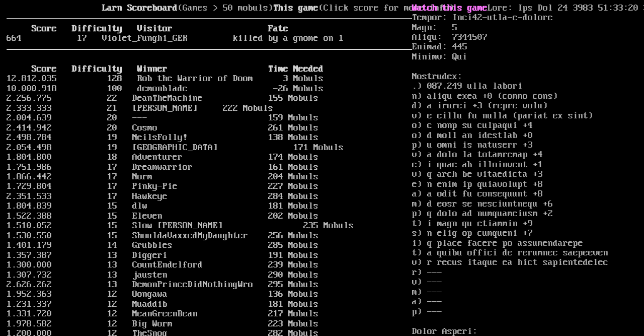 The image size is (644, 336). I want to click on b: Score Difficulty Visitor Fate, so click(160, 28).